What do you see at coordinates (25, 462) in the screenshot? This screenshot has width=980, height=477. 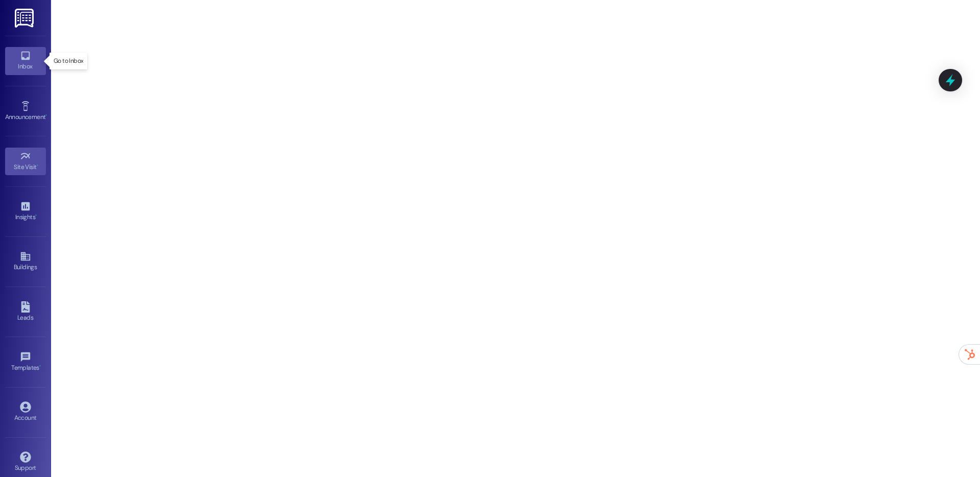 I see `a: Support` at bounding box center [25, 462].